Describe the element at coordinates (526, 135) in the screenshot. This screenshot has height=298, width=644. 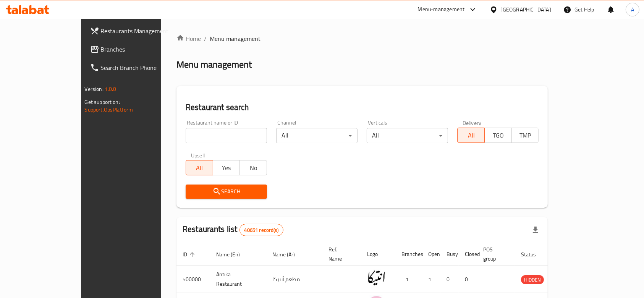
I see `button: TMP` at that location.